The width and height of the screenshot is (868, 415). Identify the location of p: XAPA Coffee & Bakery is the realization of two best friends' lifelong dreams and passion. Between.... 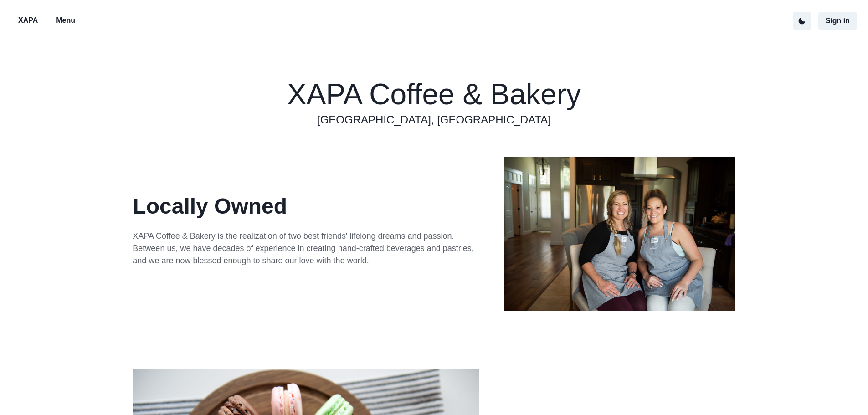
(306, 248).